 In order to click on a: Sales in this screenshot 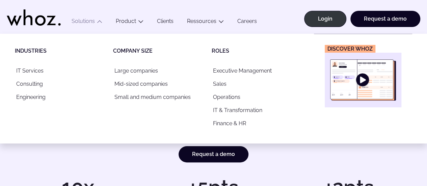, I will do `click(257, 84)`.